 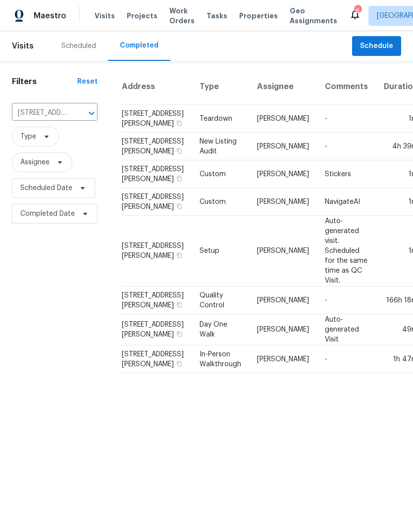 What do you see at coordinates (346, 329) in the screenshot?
I see `td: Auto-generated Visit` at bounding box center [346, 329].